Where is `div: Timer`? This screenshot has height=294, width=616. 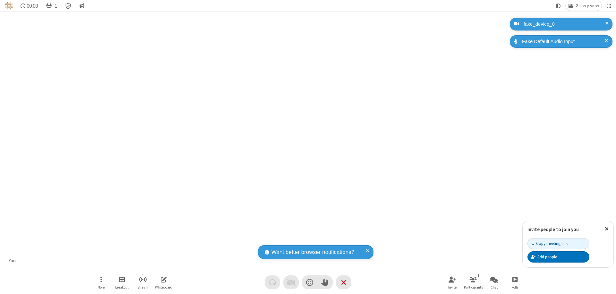 div: Timer is located at coordinates (29, 6).